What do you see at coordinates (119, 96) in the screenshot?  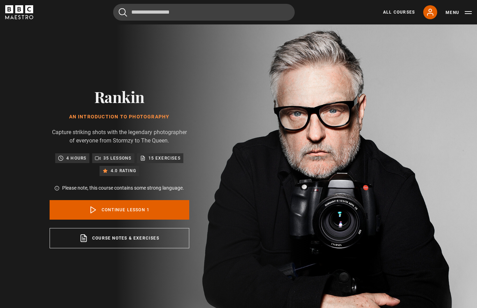 I see `h2: Rankin` at bounding box center [119, 96].